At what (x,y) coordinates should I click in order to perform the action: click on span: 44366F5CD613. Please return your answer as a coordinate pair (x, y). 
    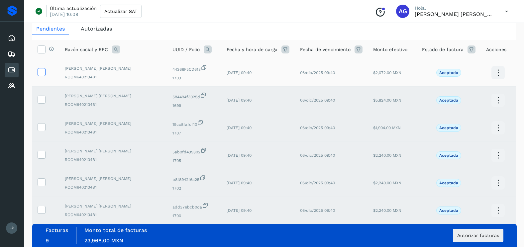
    Looking at the image, I should click on (194, 68).